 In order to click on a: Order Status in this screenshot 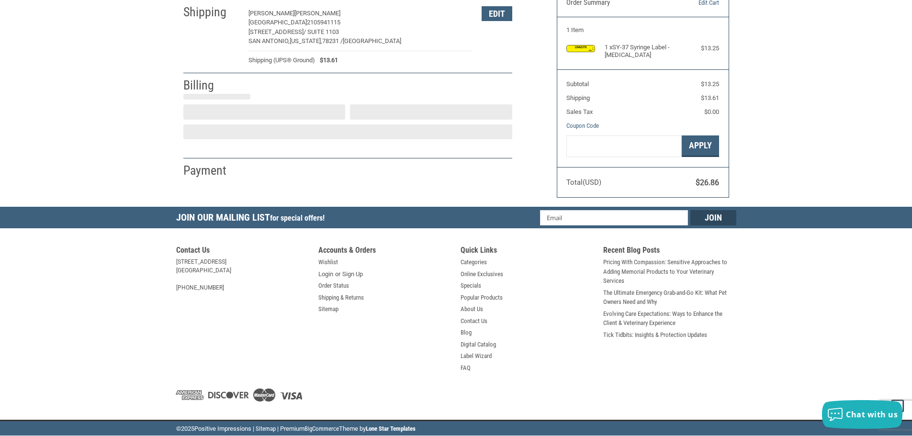, I will do `click(334, 286)`.